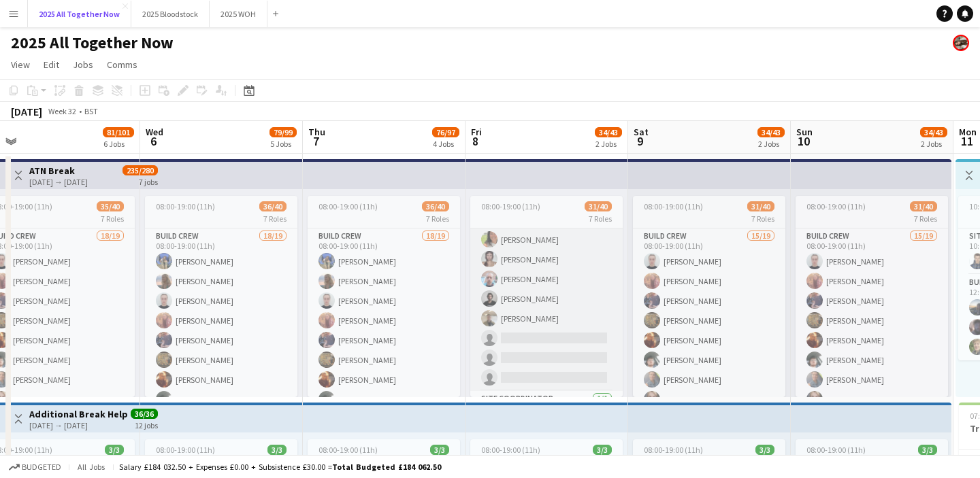 This screenshot has height=478, width=980. What do you see at coordinates (83, 65) in the screenshot?
I see `span: Jobs` at bounding box center [83, 65].